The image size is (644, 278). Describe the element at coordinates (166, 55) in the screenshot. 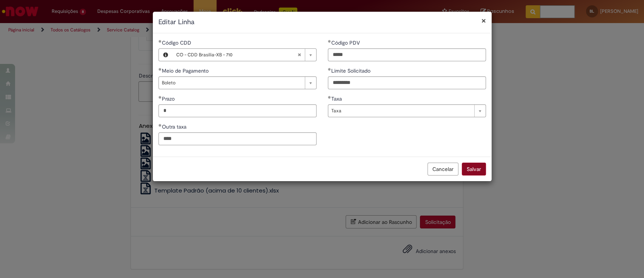

I see `button: Código CDD, Visualizar este registro CO - CDD Brasilia-XB - 710` at that location.